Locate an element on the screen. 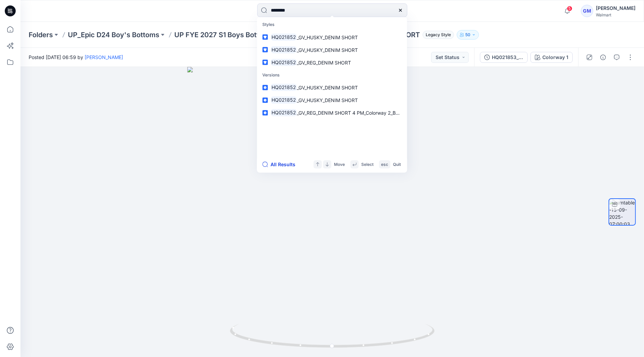  a: HQ021852_GV_REG_DENIM SHORT 4 PM_Colorway 2_Back is located at coordinates (332, 113).